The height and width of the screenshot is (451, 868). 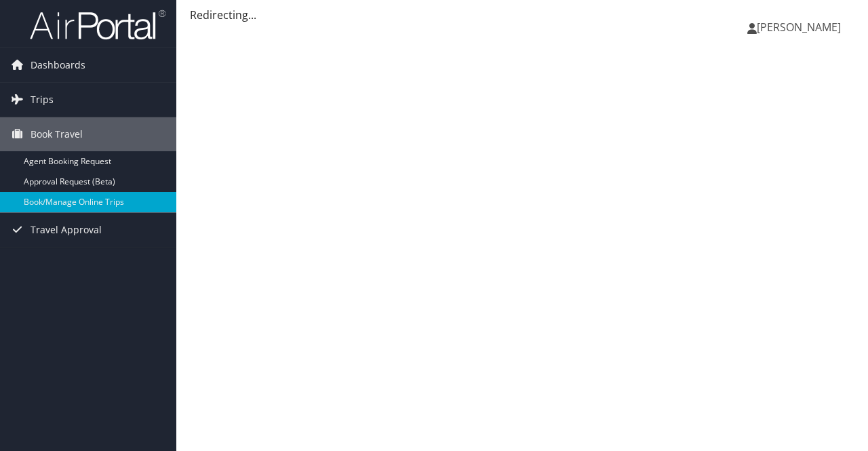 I want to click on div: Redirecting..., so click(x=522, y=15).